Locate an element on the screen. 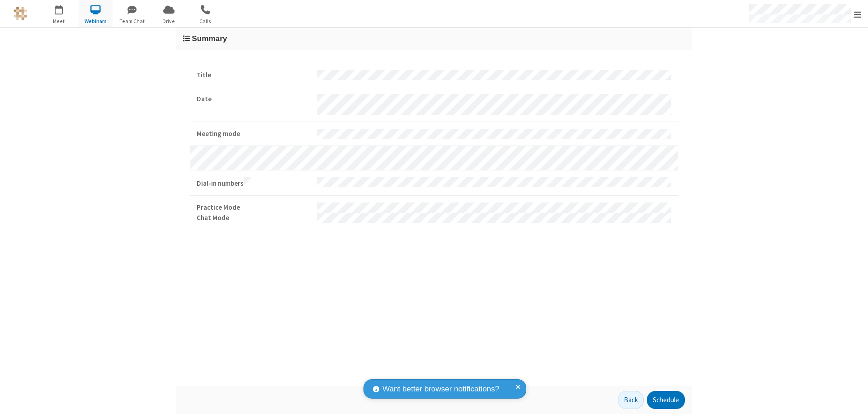 Image resolution: width=868 pixels, height=414 pixels. strong: Title is located at coordinates (253, 75).